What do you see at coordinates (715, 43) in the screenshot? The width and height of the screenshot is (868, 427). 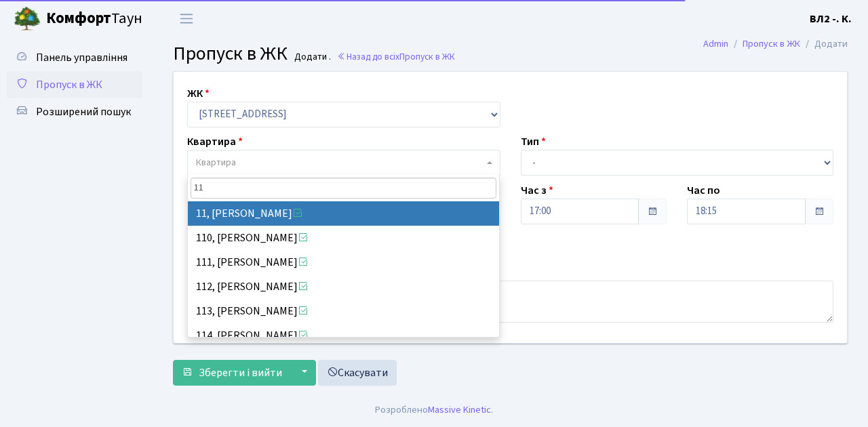 I see `a: Admin` at bounding box center [715, 43].